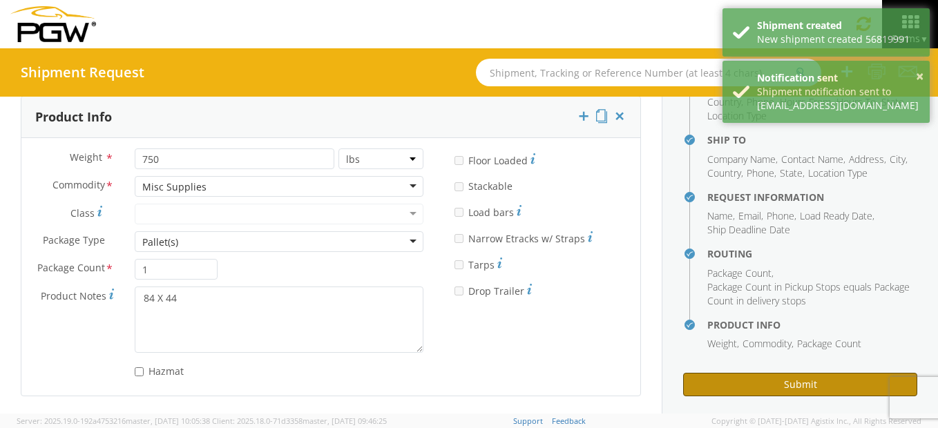 The height and width of the screenshot is (428, 938). I want to click on label: Hazmat, so click(160, 370).